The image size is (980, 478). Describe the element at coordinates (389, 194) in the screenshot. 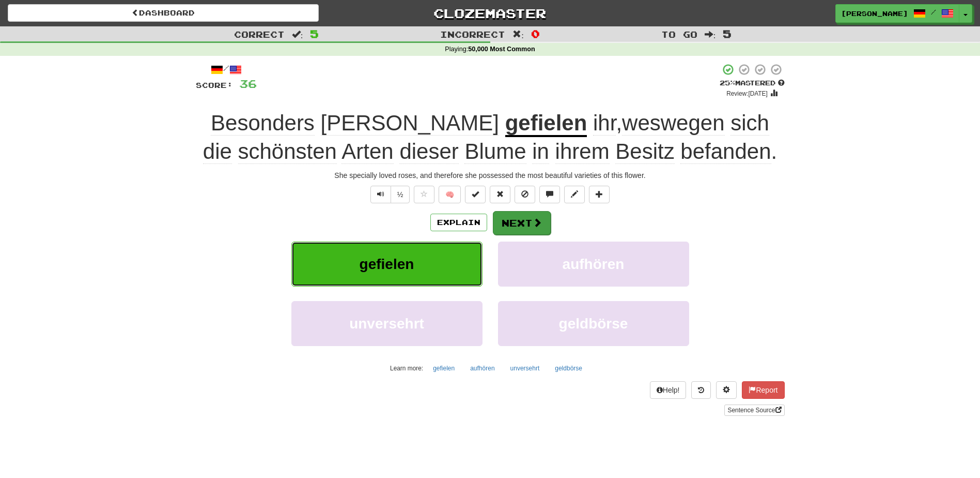

I see `div: Text-to-speech controls` at that location.